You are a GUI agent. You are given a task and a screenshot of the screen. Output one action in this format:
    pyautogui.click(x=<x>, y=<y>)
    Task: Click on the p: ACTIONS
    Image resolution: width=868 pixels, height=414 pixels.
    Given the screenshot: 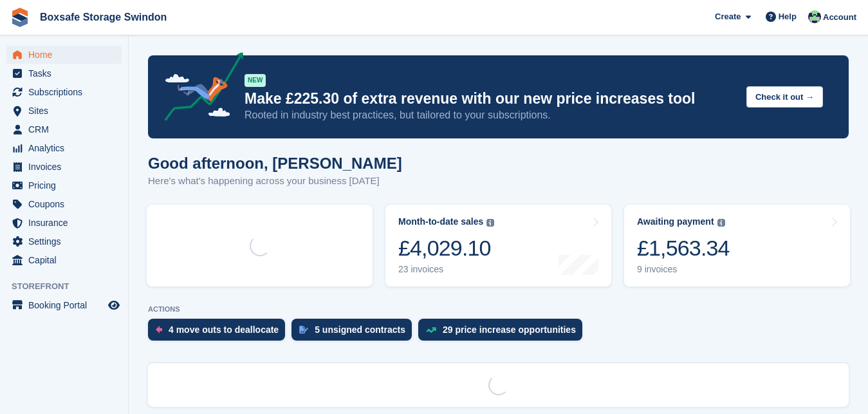 What is the action you would take?
    pyautogui.click(x=498, y=309)
    